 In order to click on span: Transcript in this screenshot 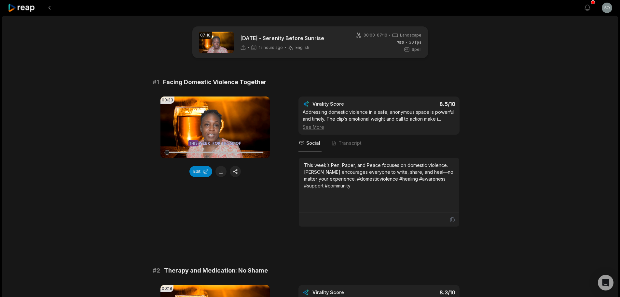, I will do `click(350, 143)`.